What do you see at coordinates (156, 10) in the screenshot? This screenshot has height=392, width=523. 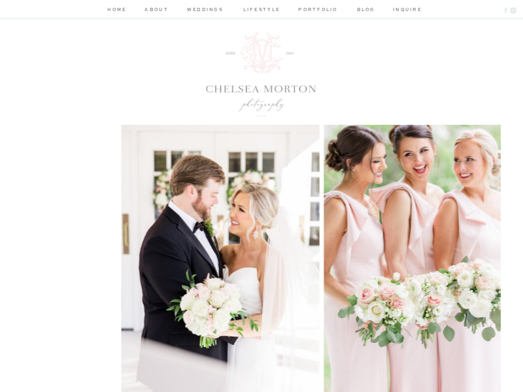 I see `a: about` at bounding box center [156, 10].